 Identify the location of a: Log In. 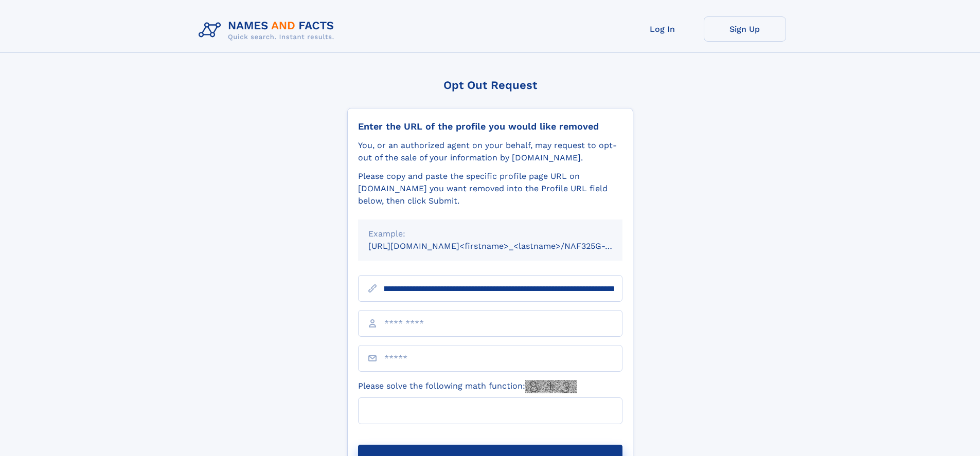
(662, 28).